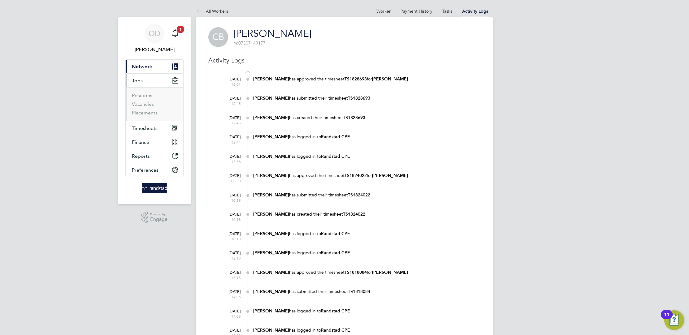 The height and width of the screenshot is (335, 689). Describe the element at coordinates (142, 67) in the screenshot. I see `span: Network` at that location.